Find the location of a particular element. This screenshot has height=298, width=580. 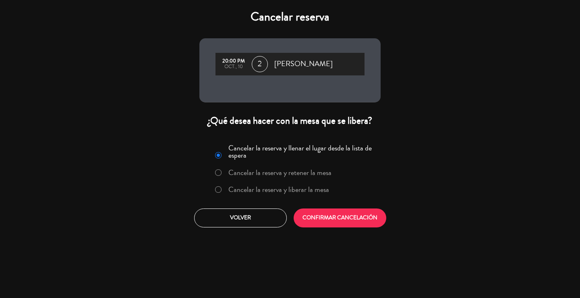

div: oct., 10 is located at coordinates (234, 67).